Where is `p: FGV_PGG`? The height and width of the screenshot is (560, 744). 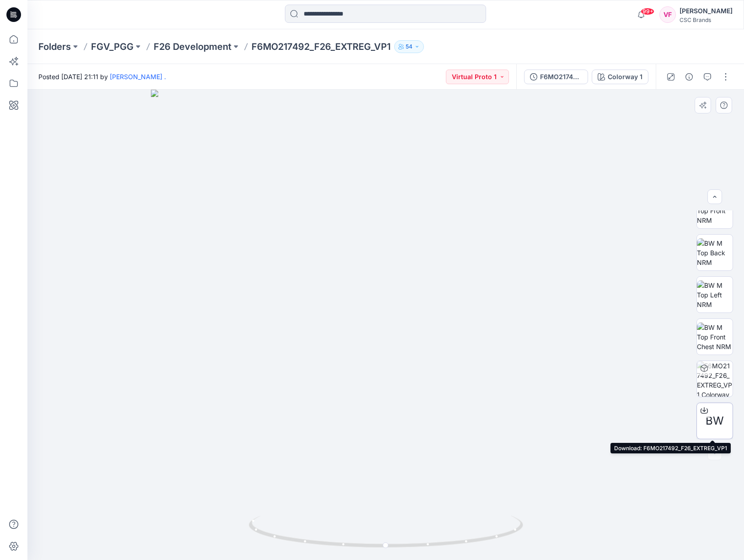
p: FGV_PGG is located at coordinates (112, 47).